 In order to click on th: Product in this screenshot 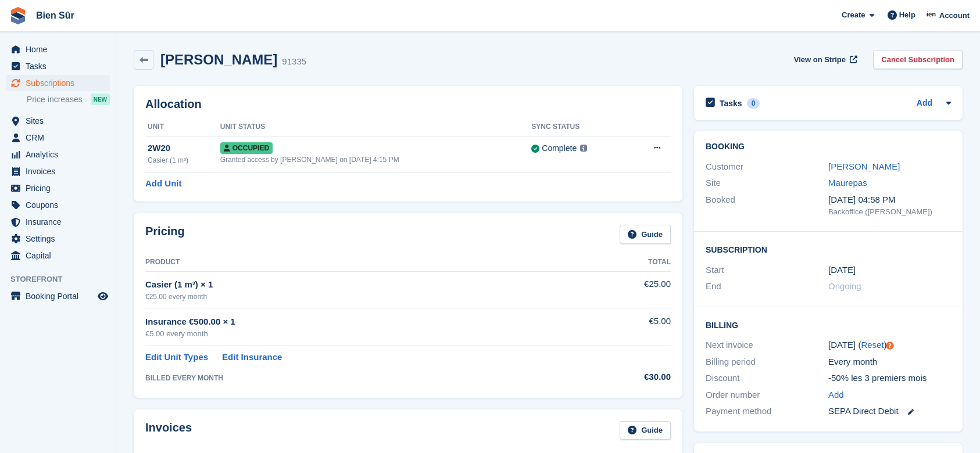, I will do `click(365, 263)`.